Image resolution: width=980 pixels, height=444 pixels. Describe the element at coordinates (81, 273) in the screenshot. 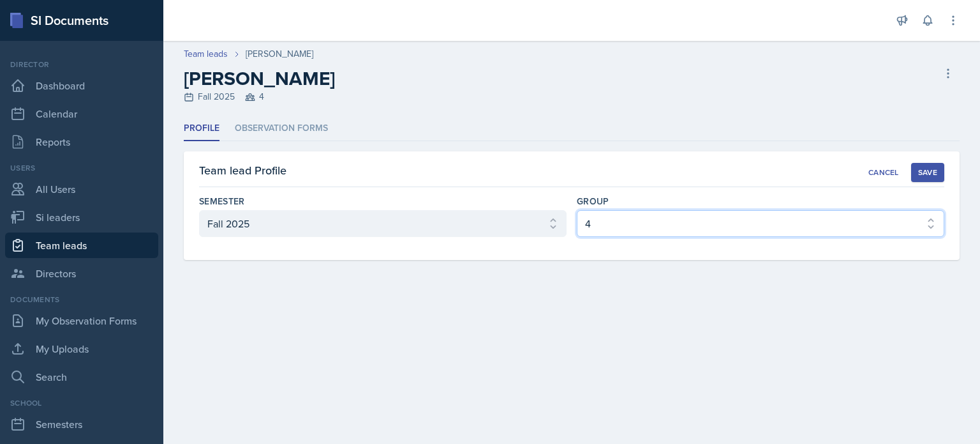

I see `a: Directors` at that location.